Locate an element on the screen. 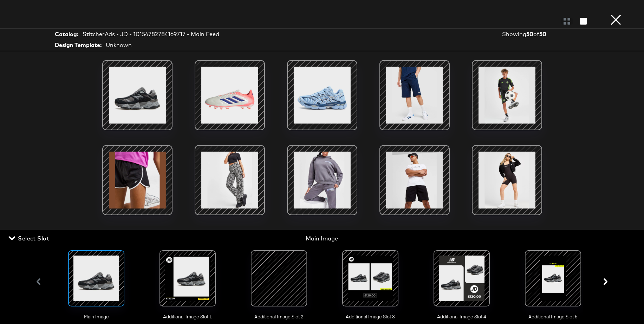 This screenshot has width=644, height=324. span: Main Image is located at coordinates (97, 316).